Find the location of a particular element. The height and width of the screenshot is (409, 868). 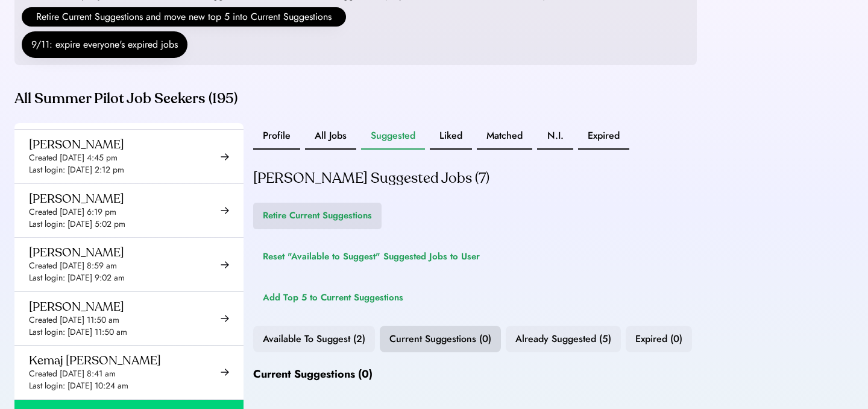

button: Retire Current Suggestions is located at coordinates (317, 216).